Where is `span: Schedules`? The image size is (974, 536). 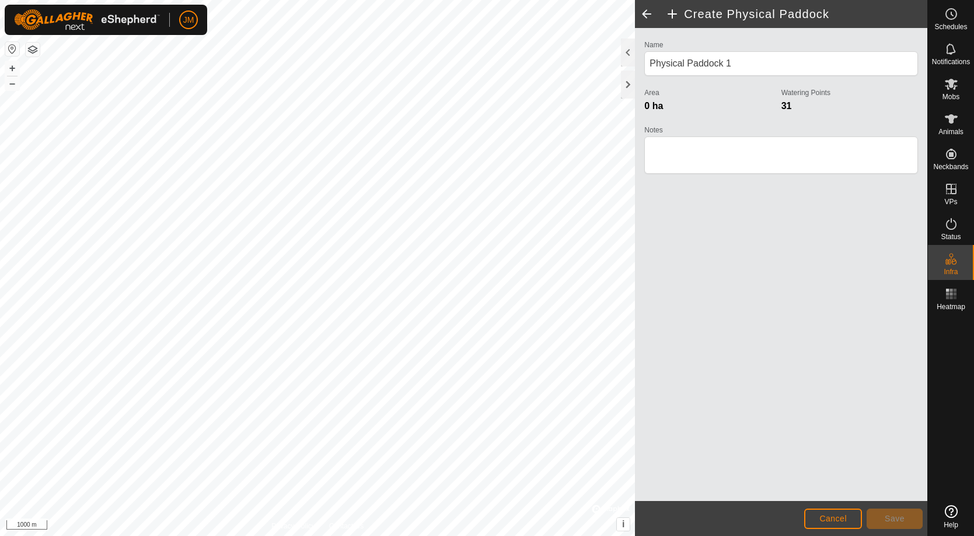
span: Schedules is located at coordinates (951, 27).